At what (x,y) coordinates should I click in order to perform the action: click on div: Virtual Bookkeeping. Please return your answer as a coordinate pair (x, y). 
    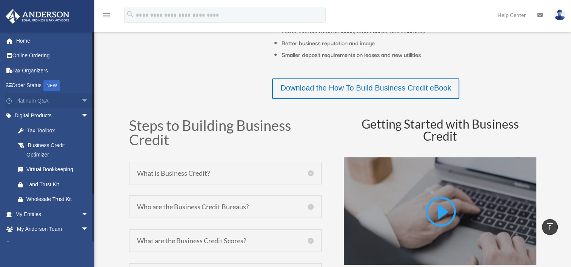
    Looking at the image, I should click on (58, 169).